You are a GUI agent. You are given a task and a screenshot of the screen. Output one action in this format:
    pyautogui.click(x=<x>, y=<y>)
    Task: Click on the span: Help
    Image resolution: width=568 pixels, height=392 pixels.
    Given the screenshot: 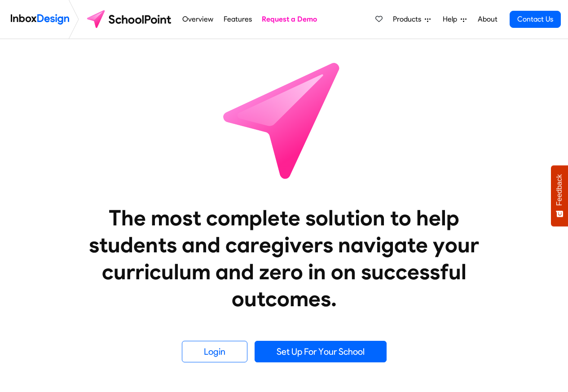 What is the action you would take?
    pyautogui.click(x=452, y=19)
    